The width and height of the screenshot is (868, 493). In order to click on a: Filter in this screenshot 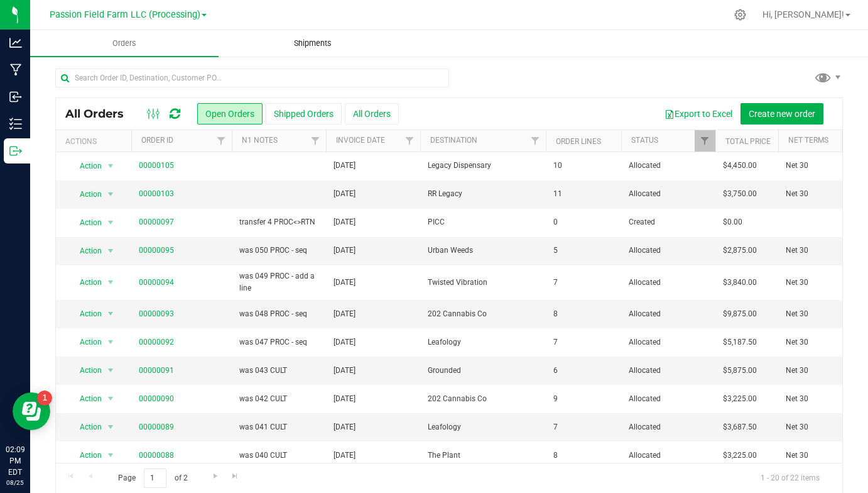, I will do `click(535, 141)`.